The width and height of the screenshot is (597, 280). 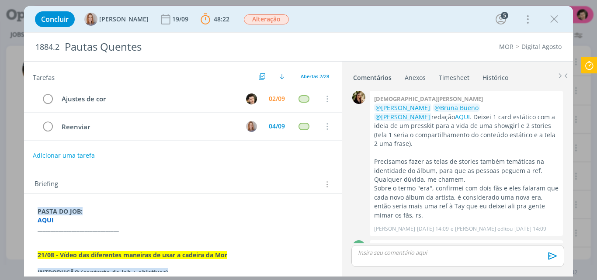 I want to click on p: Precisamos fazer as telas de stories também temáticas na identidade do álbum, para que as pessoas..., so click(x=467, y=171).